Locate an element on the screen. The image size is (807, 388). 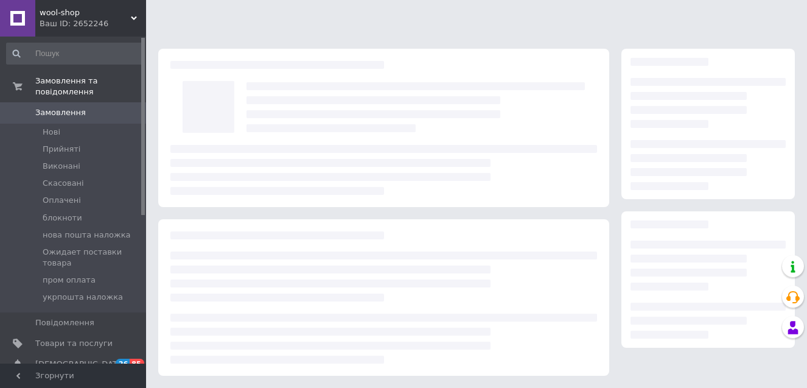
span: wool-shop is located at coordinates (85, 13).